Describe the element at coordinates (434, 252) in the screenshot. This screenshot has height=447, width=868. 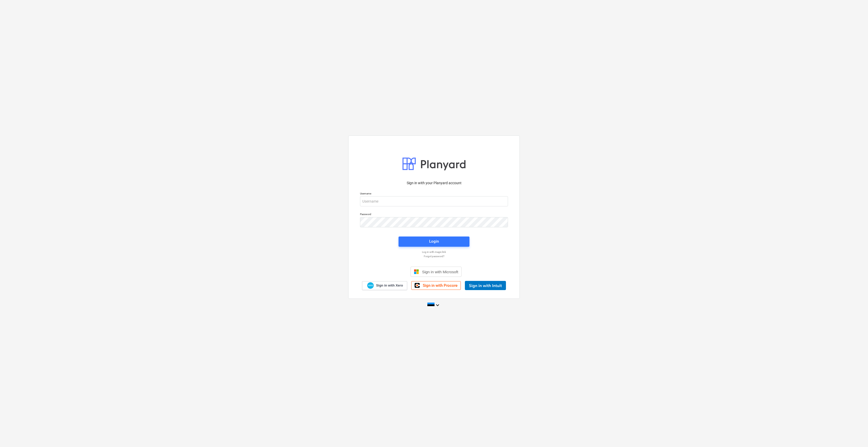
I see `a: Log in with magic link` at that location.